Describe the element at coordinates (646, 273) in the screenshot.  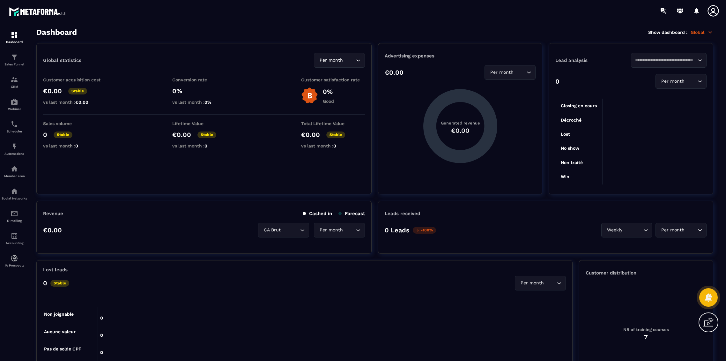
I see `p: Customer distribution` at that location.